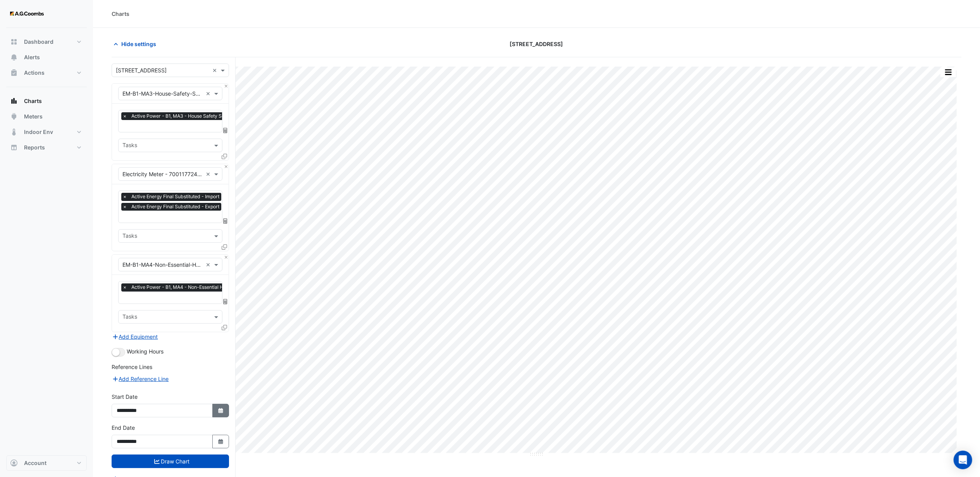 The image size is (980, 477). Describe the element at coordinates (47, 132) in the screenshot. I see `button: Indoor Env` at that location.